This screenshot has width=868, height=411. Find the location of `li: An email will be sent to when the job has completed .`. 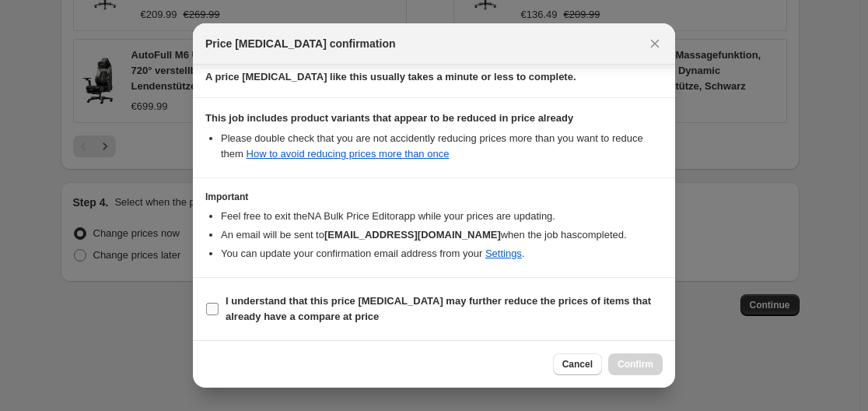

li: An email will be sent to when the job has completed . is located at coordinates (442, 235).